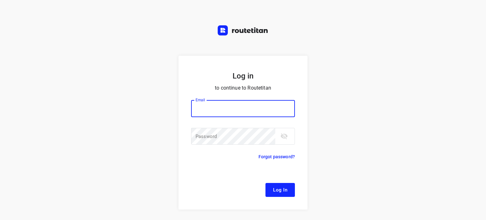  I want to click on span: Log In, so click(280, 190).